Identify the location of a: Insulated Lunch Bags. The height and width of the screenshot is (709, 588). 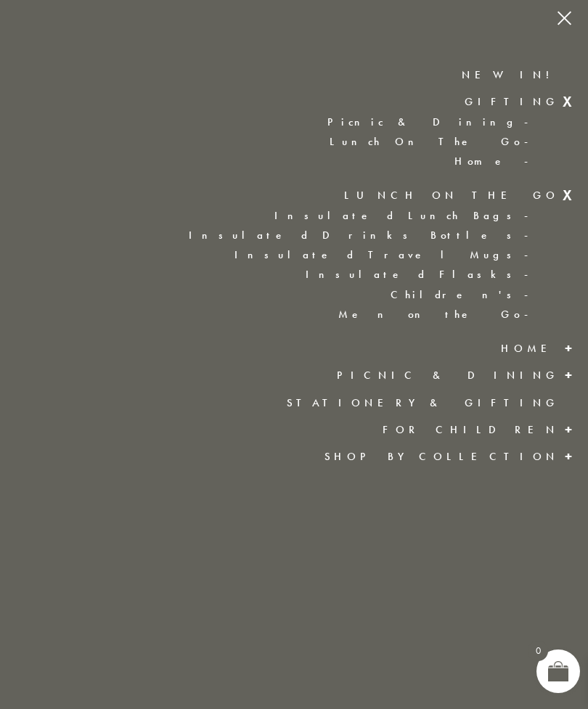
(286, 215).